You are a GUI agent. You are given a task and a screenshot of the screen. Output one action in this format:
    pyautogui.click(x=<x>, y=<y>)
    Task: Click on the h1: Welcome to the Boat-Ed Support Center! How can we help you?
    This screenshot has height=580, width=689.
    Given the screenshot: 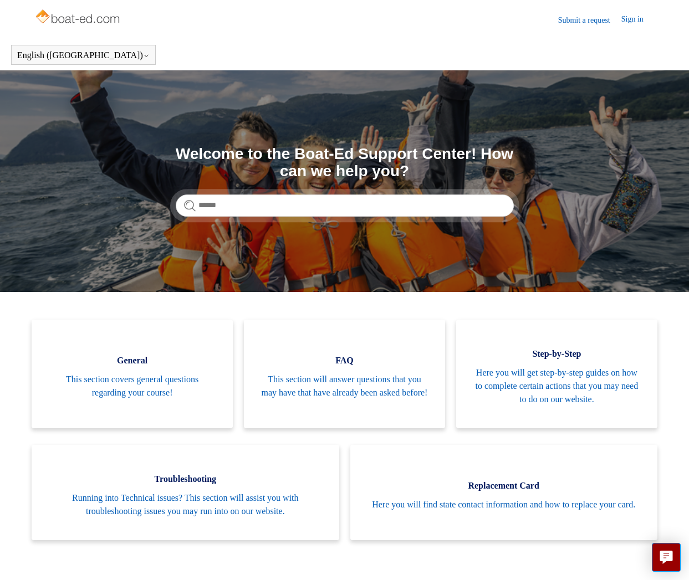 What is the action you would take?
    pyautogui.click(x=345, y=163)
    